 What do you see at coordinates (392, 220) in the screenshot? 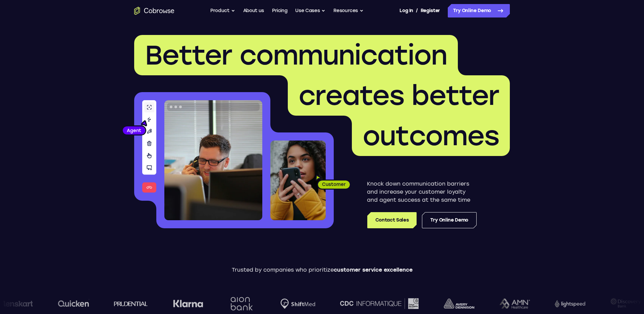
I see `a: Contact Sales` at bounding box center [392, 220].